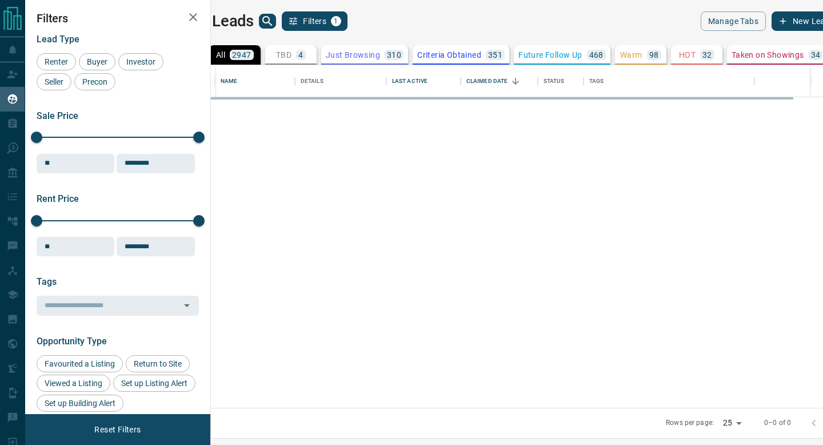 This screenshot has width=823, height=445. I want to click on p: Warm, so click(631, 55).